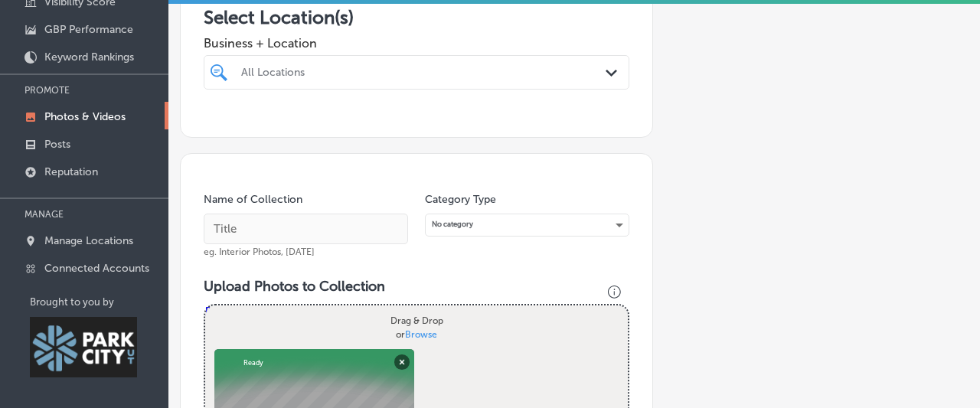 This screenshot has width=980, height=408. I want to click on p: Connected Accounts, so click(96, 268).